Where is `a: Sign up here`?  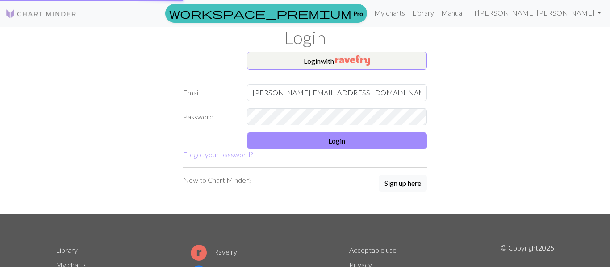 a: Sign up here is located at coordinates (403, 184).